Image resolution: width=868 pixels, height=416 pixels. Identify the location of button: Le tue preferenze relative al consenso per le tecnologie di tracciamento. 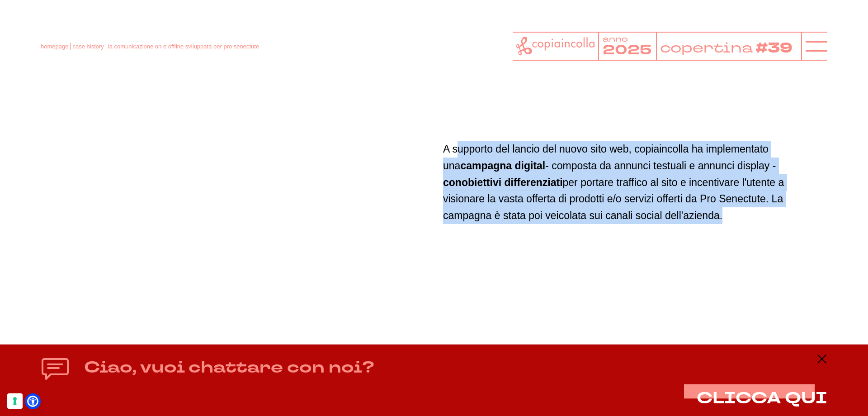
(15, 401).